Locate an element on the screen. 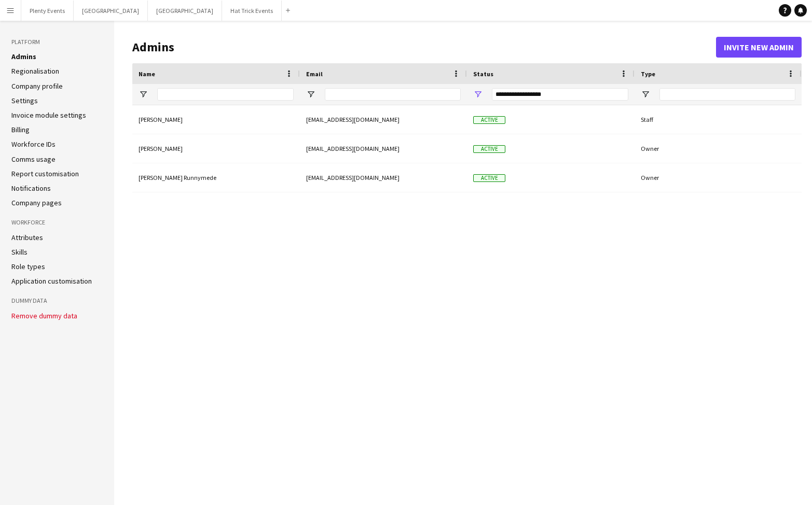  a: Skills is located at coordinates (19, 252).